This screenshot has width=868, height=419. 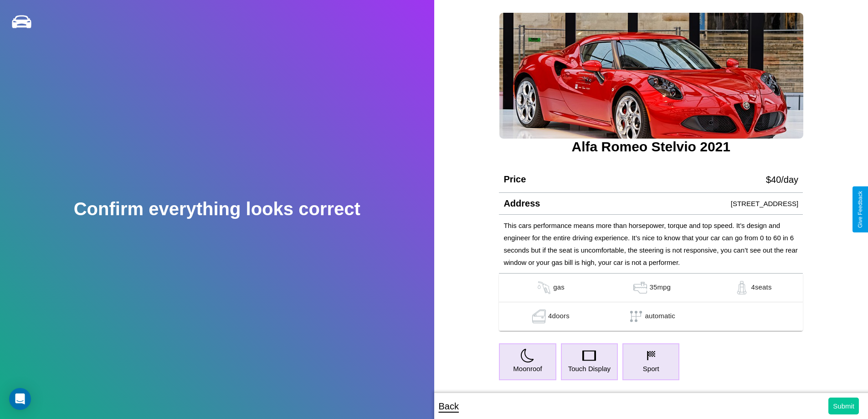 What do you see at coordinates (527, 368) in the screenshot?
I see `p: Moonroof` at bounding box center [527, 368].